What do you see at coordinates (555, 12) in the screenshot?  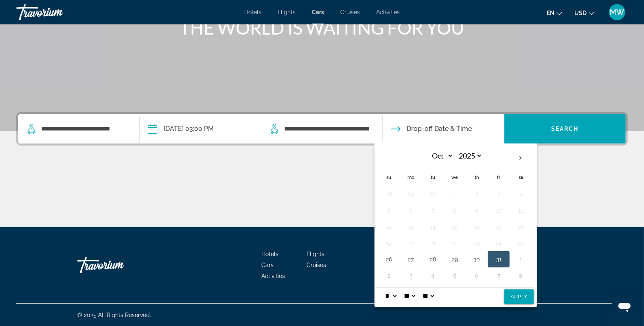 I see `button: Change language` at bounding box center [555, 12].